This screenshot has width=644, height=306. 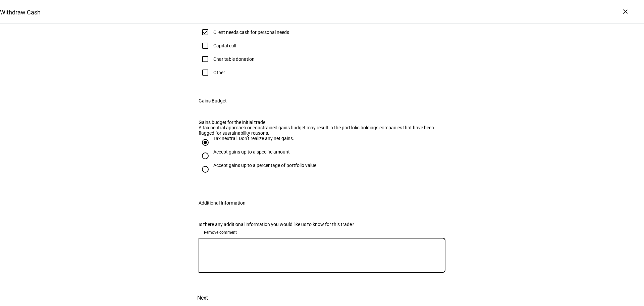 I want to click on div: A tax neutral approach or constrained gains budget may result in the portfolio holdings companies..., so click(x=322, y=131).